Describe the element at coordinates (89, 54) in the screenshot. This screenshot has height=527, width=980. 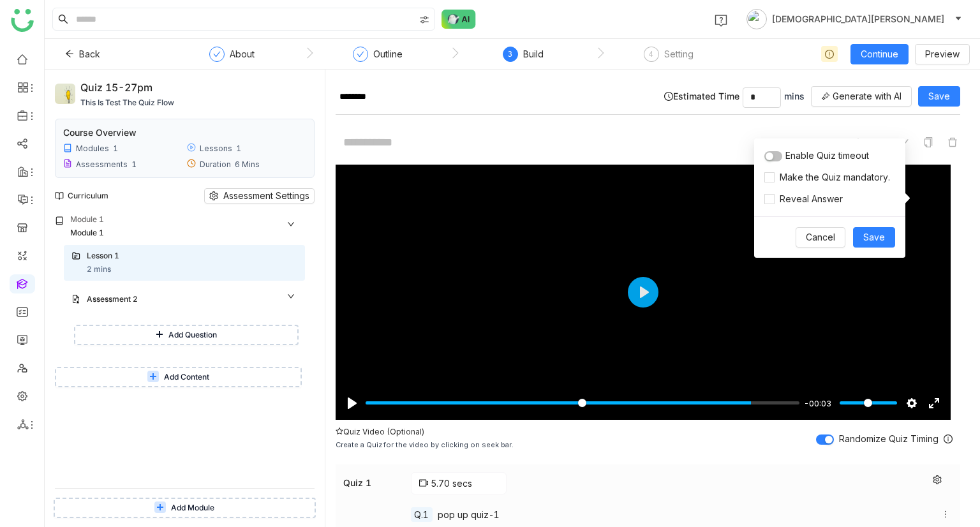
I see `span: Back` at that location.